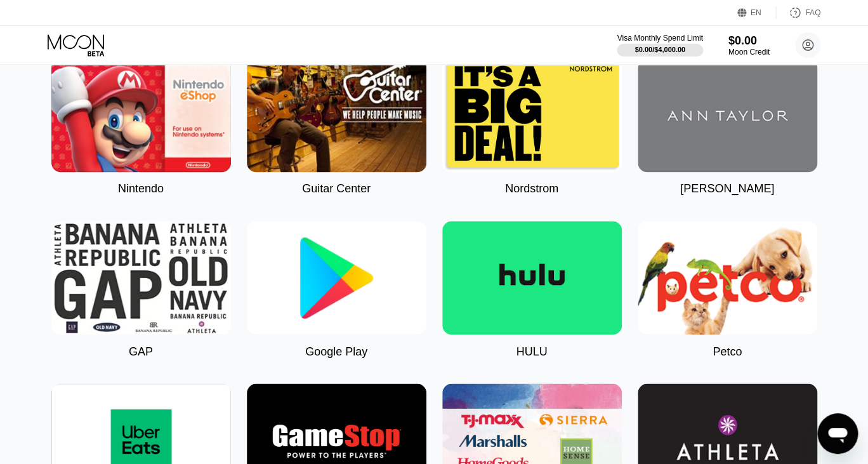 The image size is (868, 464). I want to click on div: GAP, so click(141, 351).